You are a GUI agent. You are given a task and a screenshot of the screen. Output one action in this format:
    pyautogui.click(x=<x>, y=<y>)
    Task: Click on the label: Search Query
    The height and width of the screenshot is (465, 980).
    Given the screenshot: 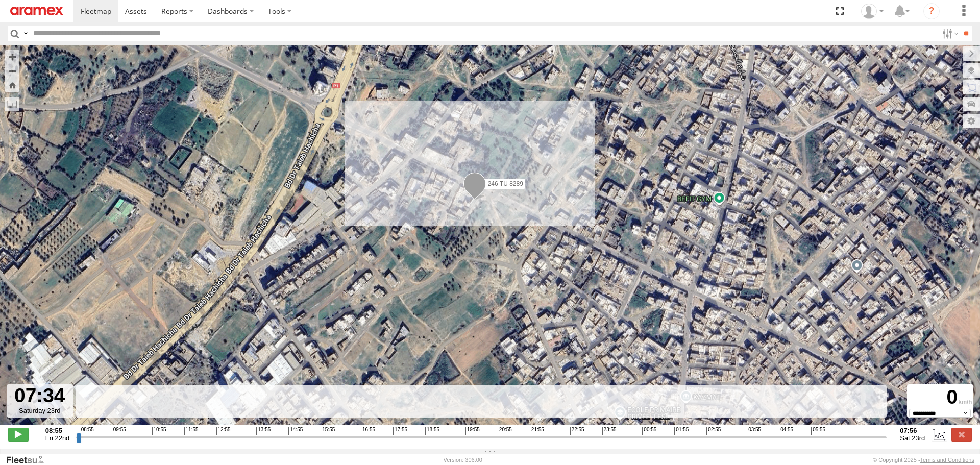 What is the action you would take?
    pyautogui.click(x=25, y=33)
    